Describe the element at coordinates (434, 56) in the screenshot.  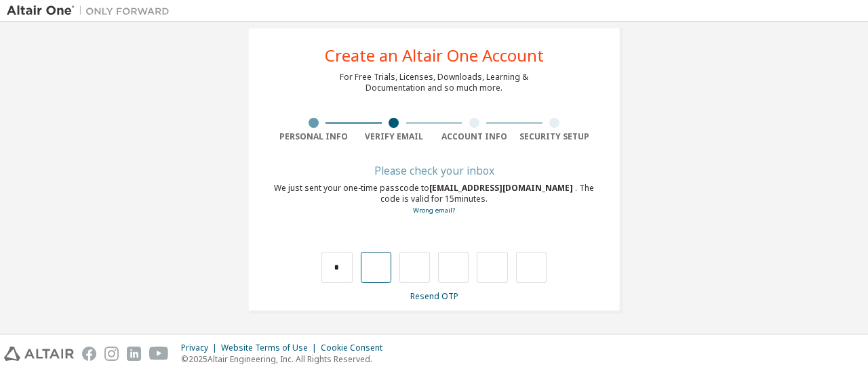
I see `div: Create an Altair One Account` at that location.